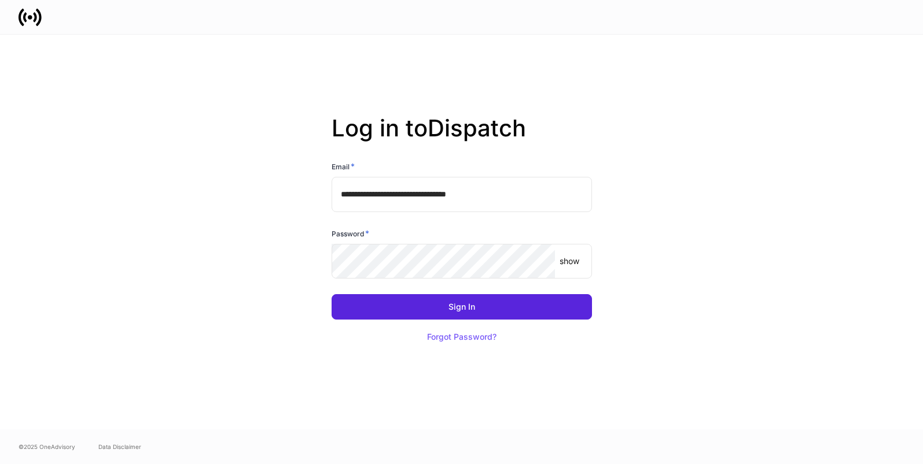 The height and width of the screenshot is (464, 923). Describe the element at coordinates (462, 337) in the screenshot. I see `button: Forgot Password?` at that location.